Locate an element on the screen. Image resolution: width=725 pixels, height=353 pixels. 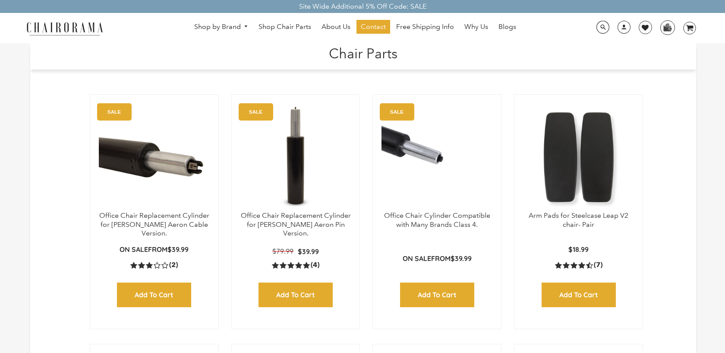
a: 3.0 rating (2 votes) is located at coordinates (154, 265).